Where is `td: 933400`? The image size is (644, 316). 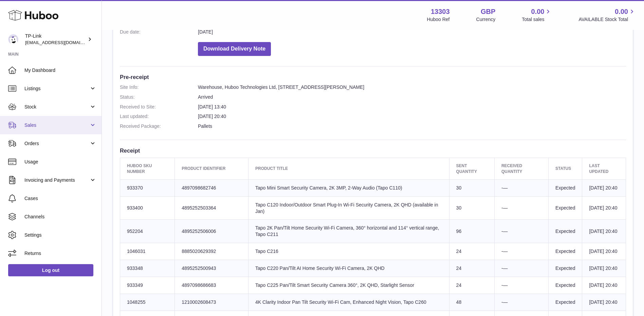
td: 933400 is located at coordinates (148, 208).